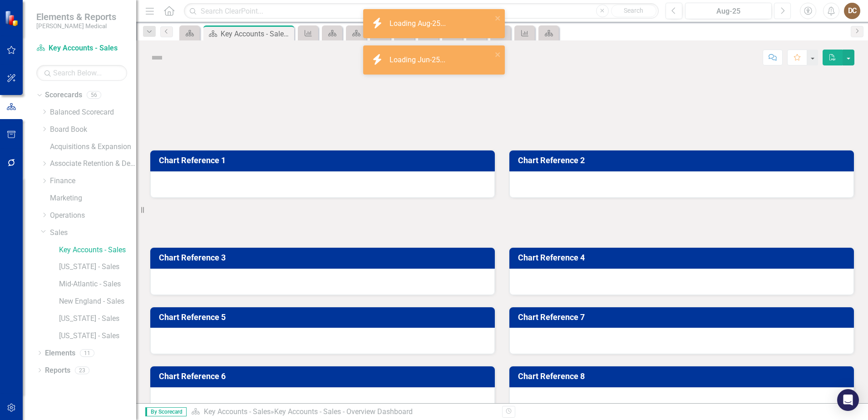 The height and width of the screenshot is (420, 868). What do you see at coordinates (82, 370) in the screenshot?
I see `div: 23` at bounding box center [82, 370].